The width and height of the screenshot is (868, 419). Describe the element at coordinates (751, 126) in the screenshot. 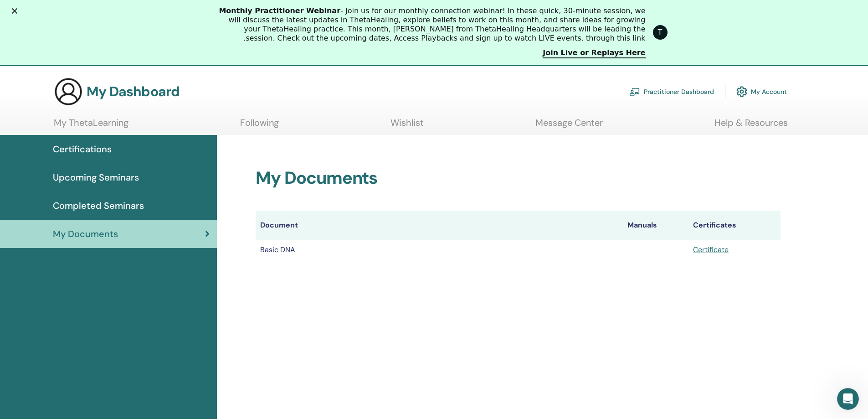

I see `a: Help & Resources` at that location.